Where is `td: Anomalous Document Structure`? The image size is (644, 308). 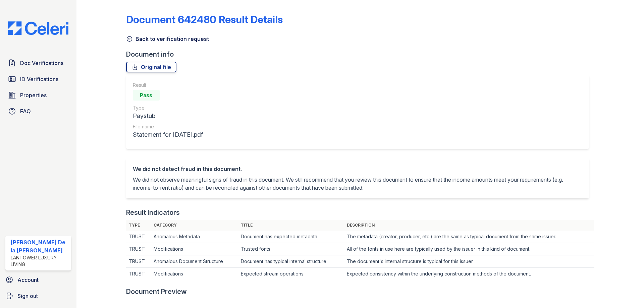
td: Anomalous Document Structure is located at coordinates (195, 261).